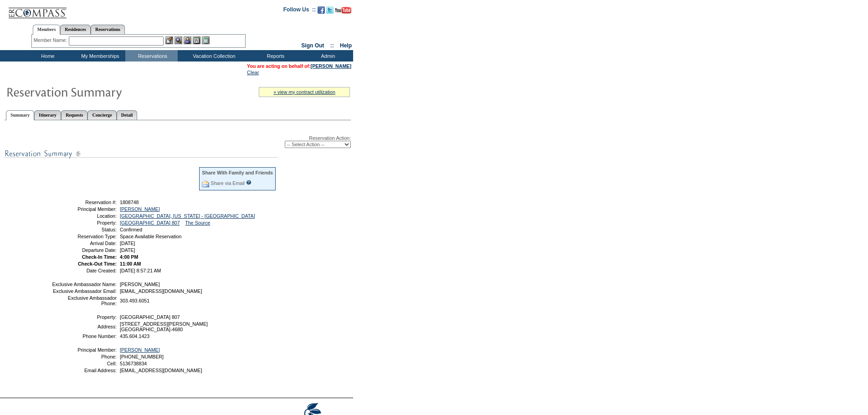 The image size is (868, 415). I want to click on span: You are acting on behalf of:, so click(299, 66).